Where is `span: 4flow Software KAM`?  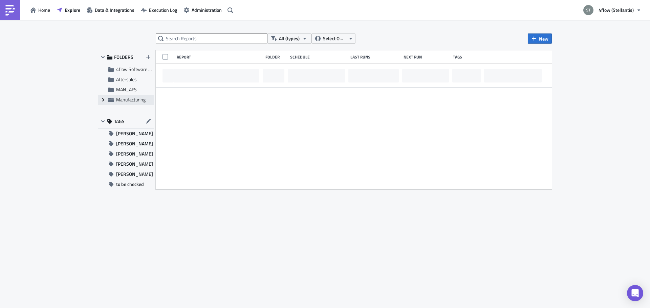
span: 4flow Software KAM is located at coordinates (137, 69).